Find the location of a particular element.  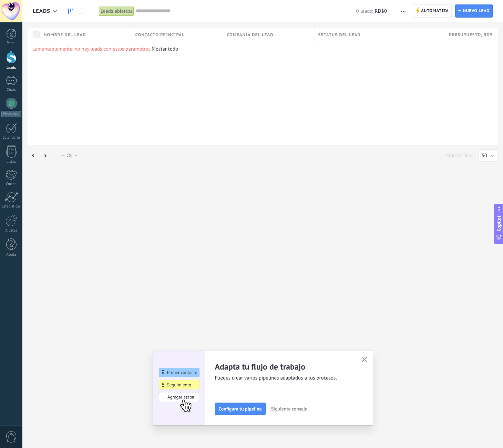

div: Leads abiertos is located at coordinates (116, 11).